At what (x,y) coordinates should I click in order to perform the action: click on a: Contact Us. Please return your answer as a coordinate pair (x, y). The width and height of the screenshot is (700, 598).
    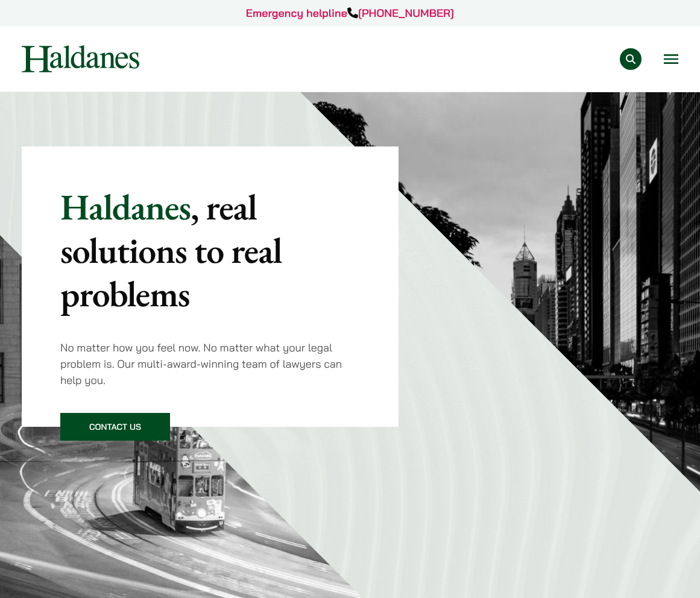
    Looking at the image, I should click on (115, 427).